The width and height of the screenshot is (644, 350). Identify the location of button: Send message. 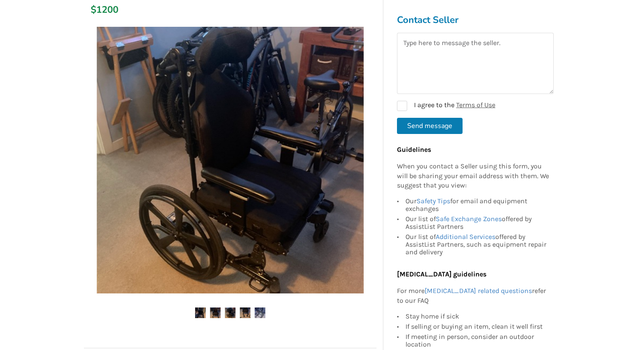
(430, 126).